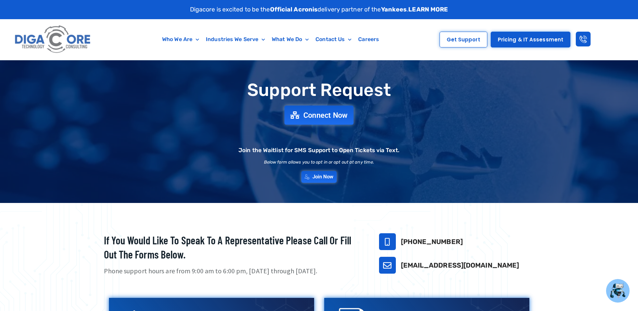  I want to click on h1: Support Request, so click(319, 90).